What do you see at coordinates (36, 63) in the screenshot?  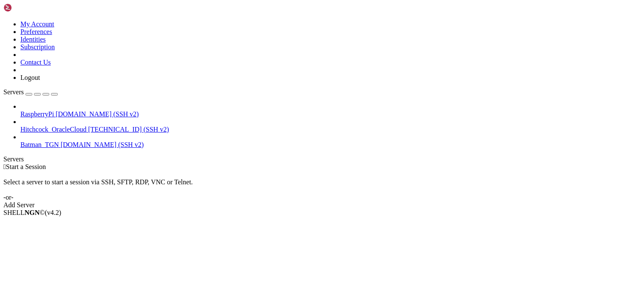 I see `a: Contact Us` at bounding box center [36, 63].